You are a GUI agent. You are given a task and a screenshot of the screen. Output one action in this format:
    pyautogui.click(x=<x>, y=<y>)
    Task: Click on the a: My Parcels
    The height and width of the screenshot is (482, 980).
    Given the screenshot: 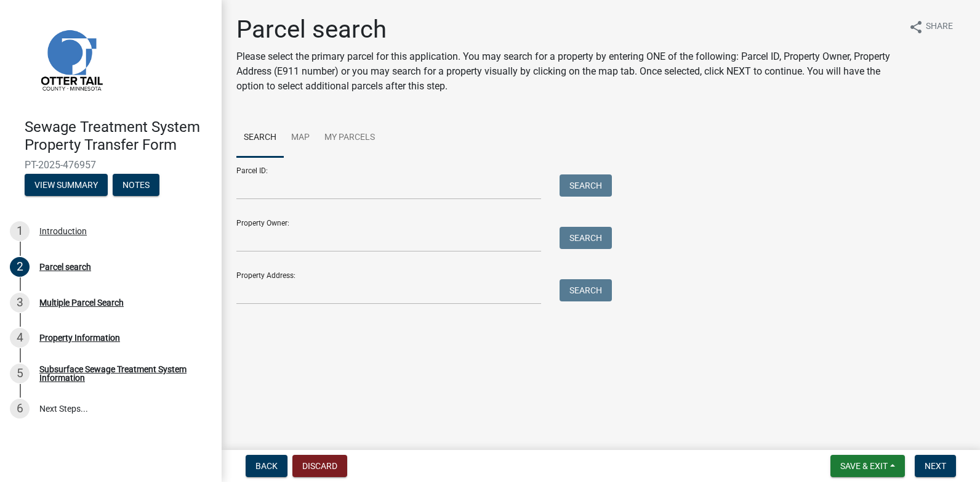 What is the action you would take?
    pyautogui.click(x=350, y=138)
    